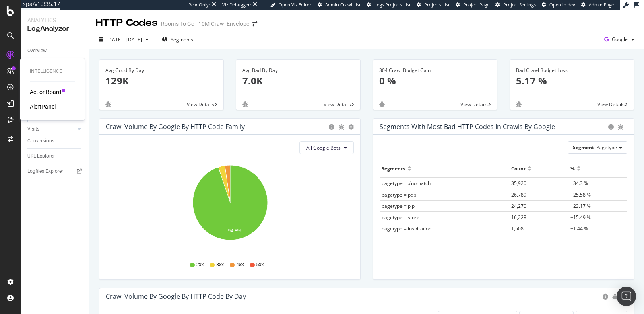 This screenshot has width=644, height=314. What do you see at coordinates (519, 5) in the screenshot?
I see `span: Project Settings` at bounding box center [519, 5].